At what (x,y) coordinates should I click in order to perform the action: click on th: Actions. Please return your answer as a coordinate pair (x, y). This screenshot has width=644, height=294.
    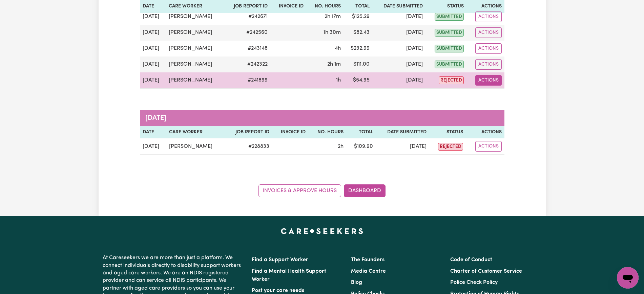
    Looking at the image, I should click on (485, 132).